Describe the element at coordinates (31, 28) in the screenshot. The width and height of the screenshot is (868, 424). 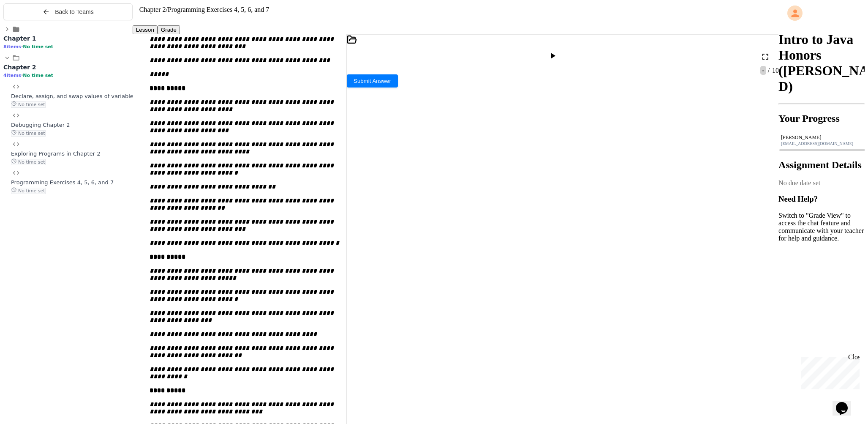
I see `div: Chat with us now!Close` at that location.